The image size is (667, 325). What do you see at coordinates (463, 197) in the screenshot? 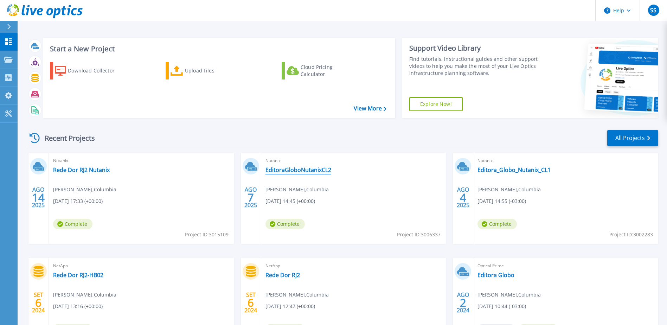
I see `span: 4` at bounding box center [463, 197].